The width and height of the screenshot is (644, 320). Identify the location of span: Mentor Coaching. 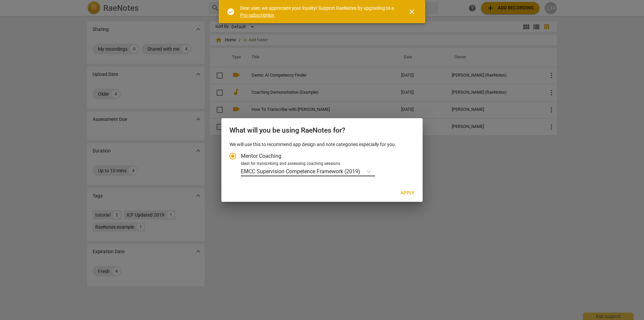
(261, 156).